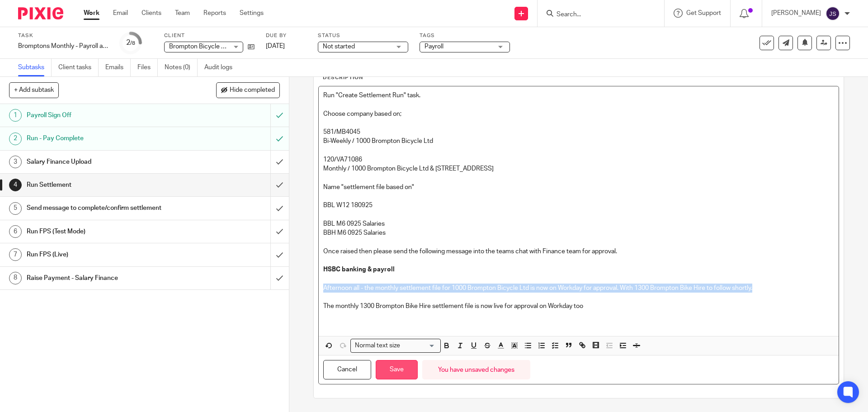 Image resolution: width=868 pixels, height=412 pixels. I want to click on button: + Add subtask, so click(34, 90).